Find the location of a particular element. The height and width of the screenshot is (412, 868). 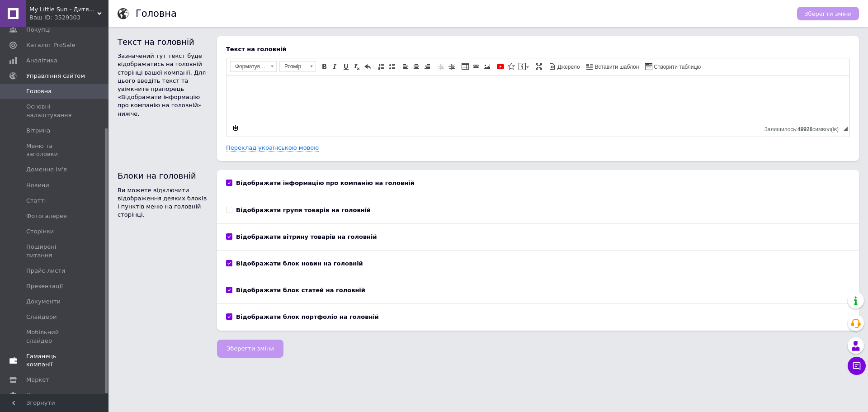

b: Відображати вітрину товарів на головній is located at coordinates (306, 236).